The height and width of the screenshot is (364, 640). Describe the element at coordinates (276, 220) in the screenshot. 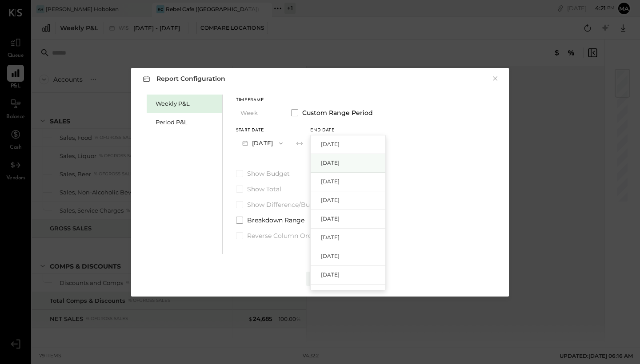

I see `span: Breakdown Range` at that location.